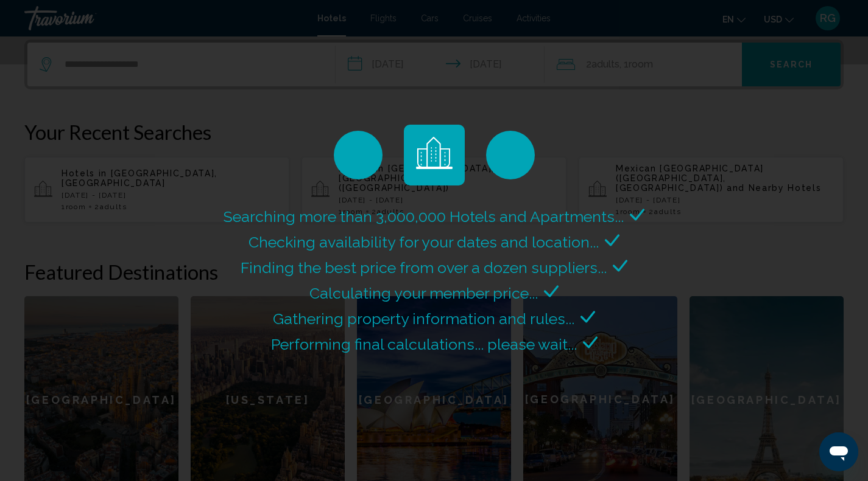  What do you see at coordinates (423, 344) in the screenshot?
I see `span: Performing final calculations... please wait...` at bounding box center [423, 344].